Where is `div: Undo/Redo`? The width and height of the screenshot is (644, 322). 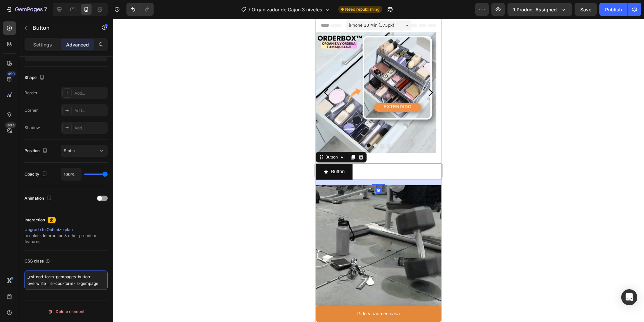 div: Undo/Redo is located at coordinates (139, 9).